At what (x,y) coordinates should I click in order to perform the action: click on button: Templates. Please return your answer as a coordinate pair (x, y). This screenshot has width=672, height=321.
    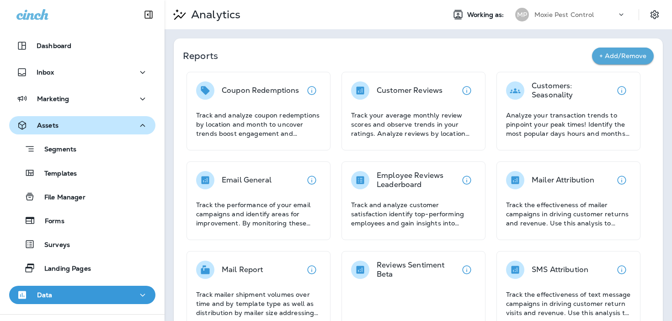
    Looking at the image, I should click on (82, 173).